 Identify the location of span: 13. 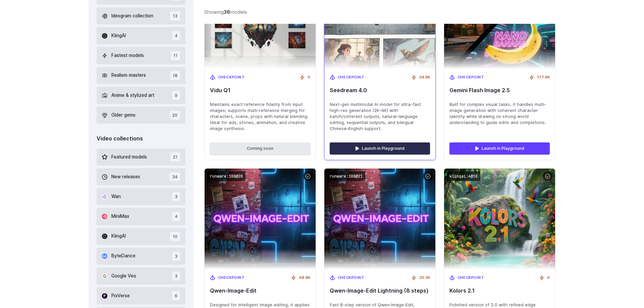
(175, 16).